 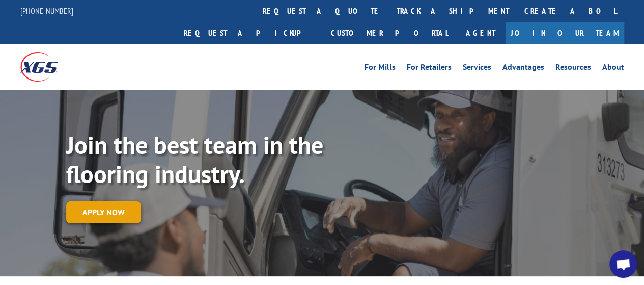 What do you see at coordinates (623, 264) in the screenshot?
I see `div: Open chat` at bounding box center [623, 264].